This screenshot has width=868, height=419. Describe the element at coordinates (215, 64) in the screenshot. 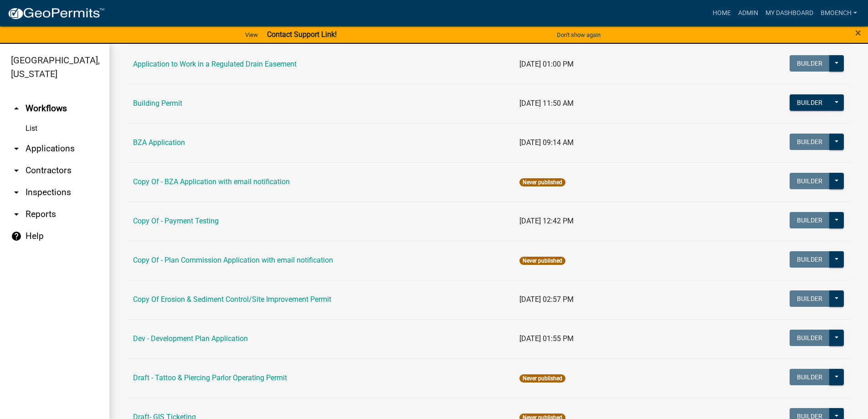

I see `a: Application to Work in a Regulated Drain Easement` at that location.